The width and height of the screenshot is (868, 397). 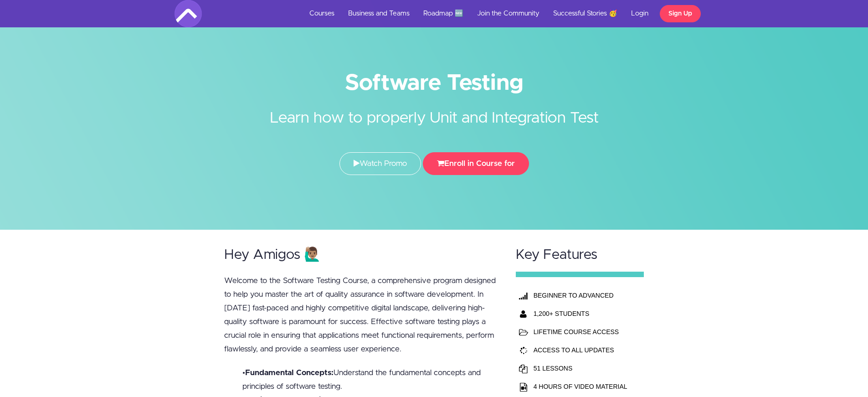 What do you see at coordinates (580, 386) in the screenshot?
I see `td: 4 HOURS OF VIDEO MATERIAL` at bounding box center [580, 386].